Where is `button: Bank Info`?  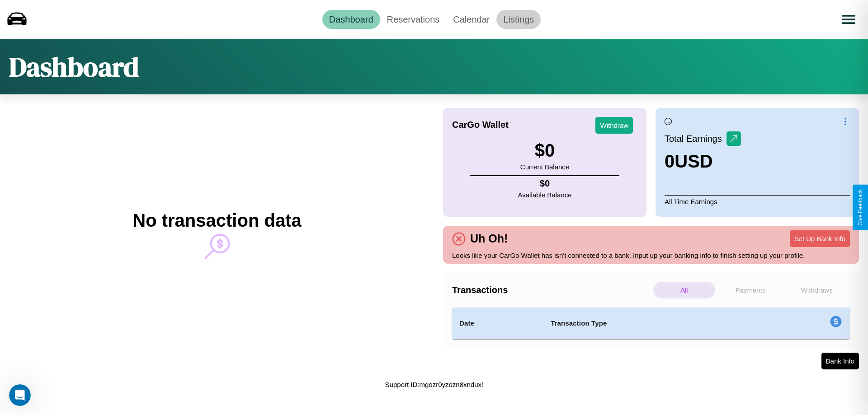 button: Bank Info is located at coordinates (840, 361).